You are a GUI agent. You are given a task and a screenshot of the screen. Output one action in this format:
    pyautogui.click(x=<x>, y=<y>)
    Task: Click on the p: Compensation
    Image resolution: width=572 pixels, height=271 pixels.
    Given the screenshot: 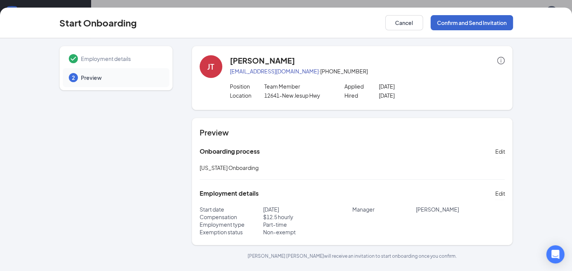 What is the action you would take?
    pyautogui.click(x=231, y=217)
    